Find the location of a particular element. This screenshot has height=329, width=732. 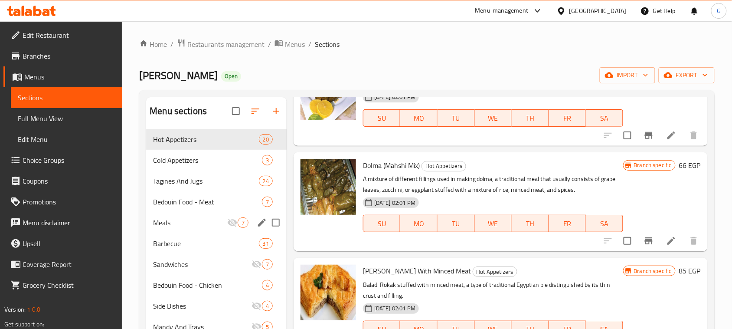

a: Coupons is located at coordinates (63, 181).